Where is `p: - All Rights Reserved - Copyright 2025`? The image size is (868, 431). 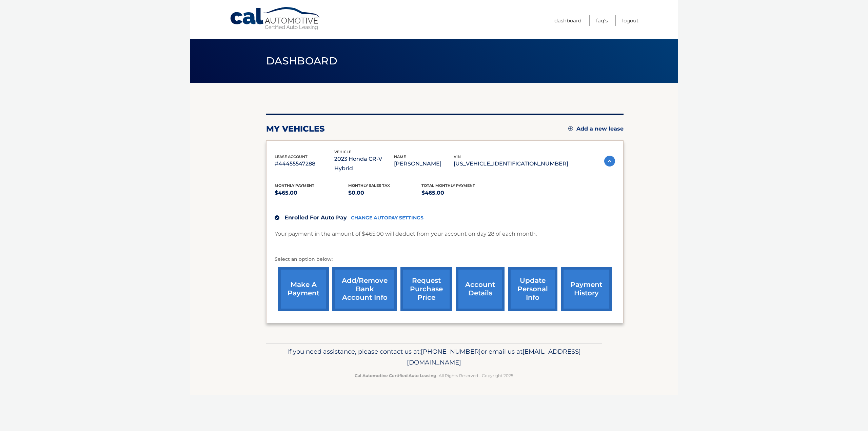
p: - All Rights Reserved - Copyright 2025 is located at coordinates (434, 376).